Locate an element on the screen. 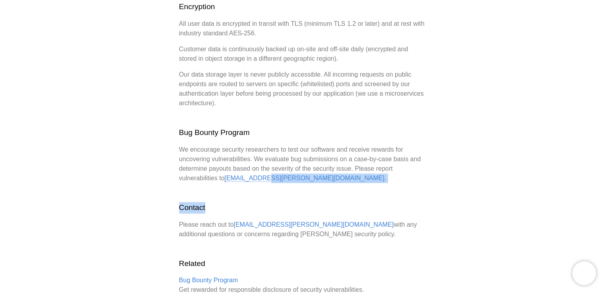 This screenshot has height=293, width=604. a: Bug Bounty Program is located at coordinates (209, 280).